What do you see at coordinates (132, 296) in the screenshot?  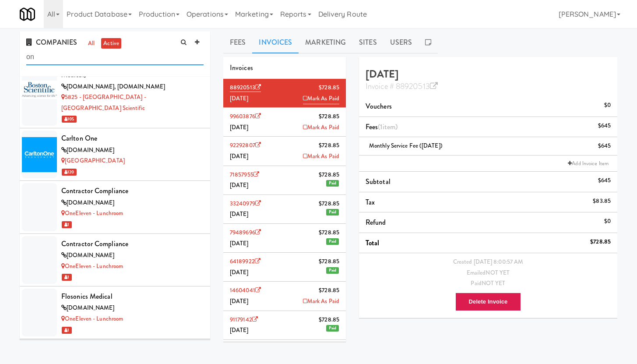 I see `div: Flosonics Medical` at bounding box center [132, 296].